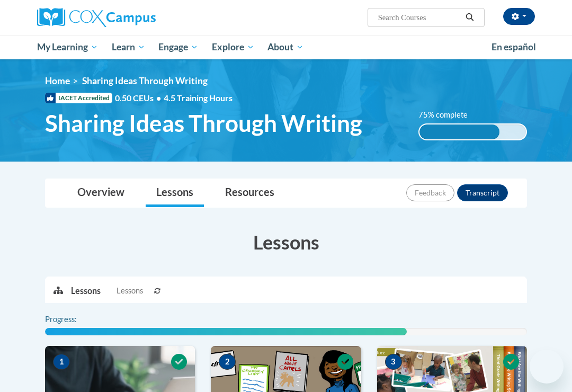 This screenshot has height=392, width=572. I want to click on button: Feedback, so click(430, 193).